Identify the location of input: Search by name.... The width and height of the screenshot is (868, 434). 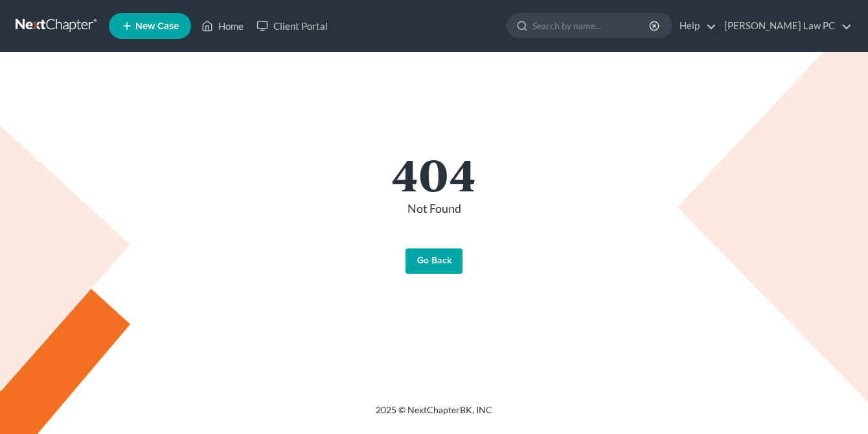
(592, 25).